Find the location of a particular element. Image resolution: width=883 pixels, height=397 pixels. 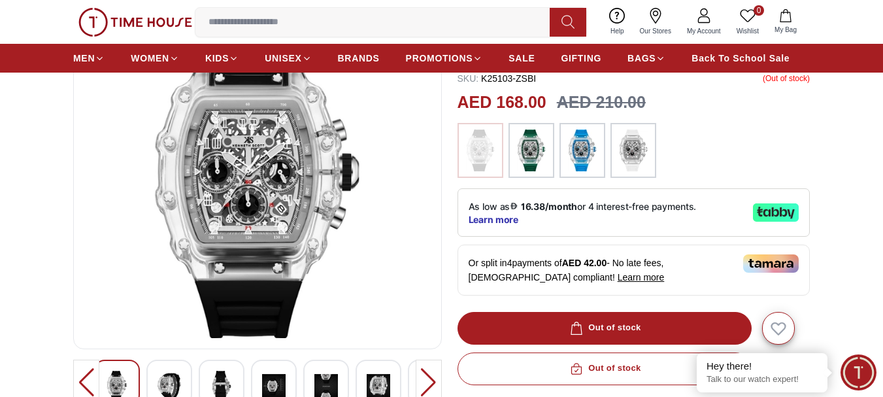

span: GIFTING is located at coordinates (581, 58).